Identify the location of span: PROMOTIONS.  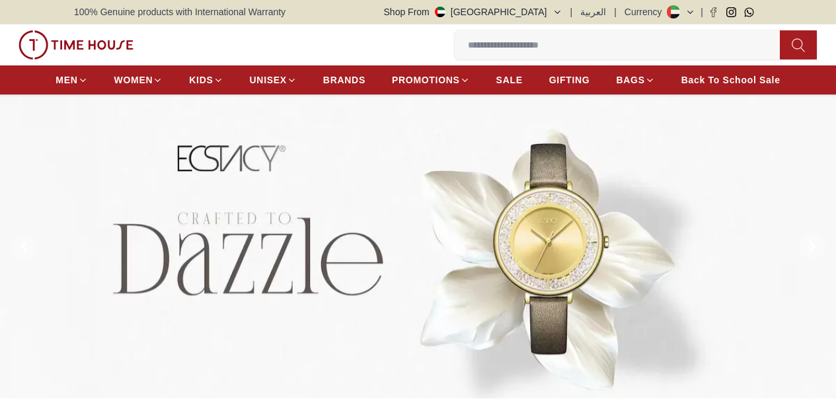
(425, 80).